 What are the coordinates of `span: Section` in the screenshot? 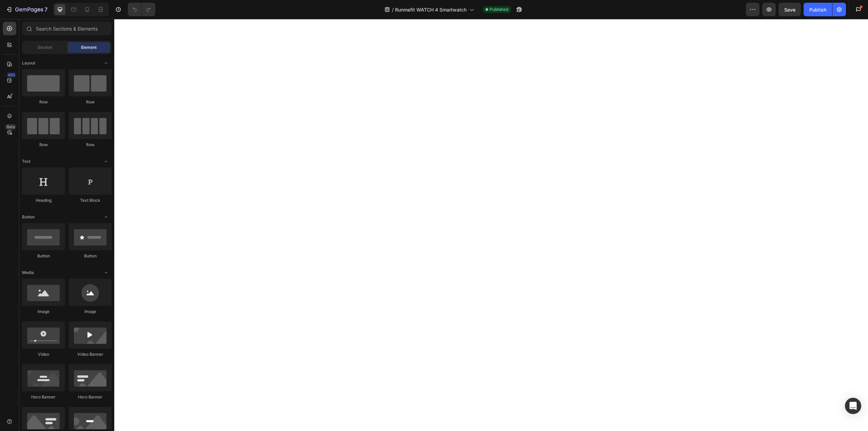 It's located at (45, 48).